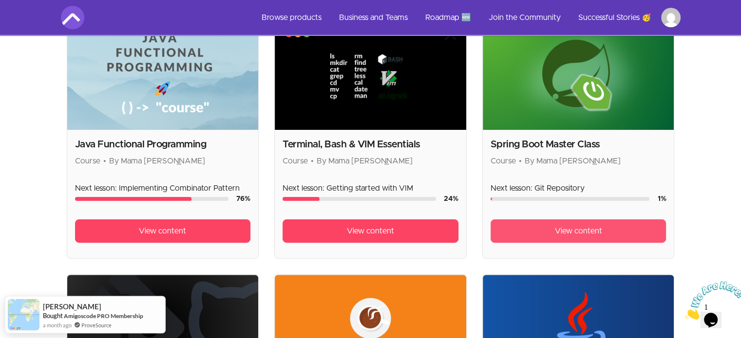 Image resolution: width=741 pixels, height=338 pixels. Describe the element at coordinates (451, 199) in the screenshot. I see `span: 24 %` at that location.